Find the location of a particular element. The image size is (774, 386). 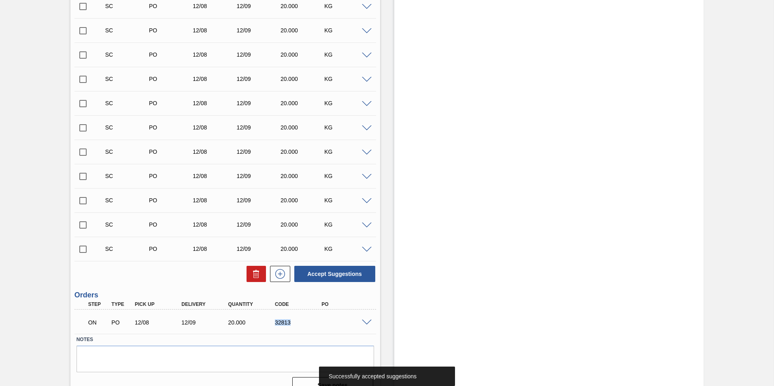

div: Accept Suggestions is located at coordinates (333, 274).